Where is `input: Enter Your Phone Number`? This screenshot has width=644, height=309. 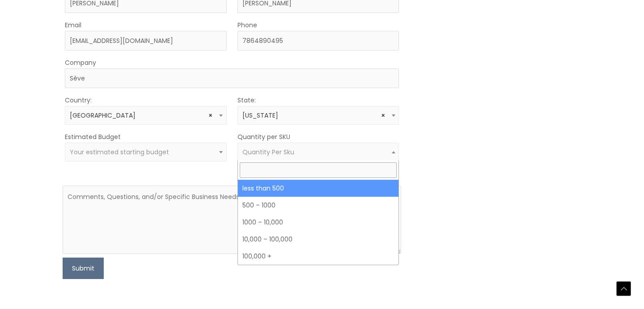
input: Enter Your Phone Number is located at coordinates (318, 41).